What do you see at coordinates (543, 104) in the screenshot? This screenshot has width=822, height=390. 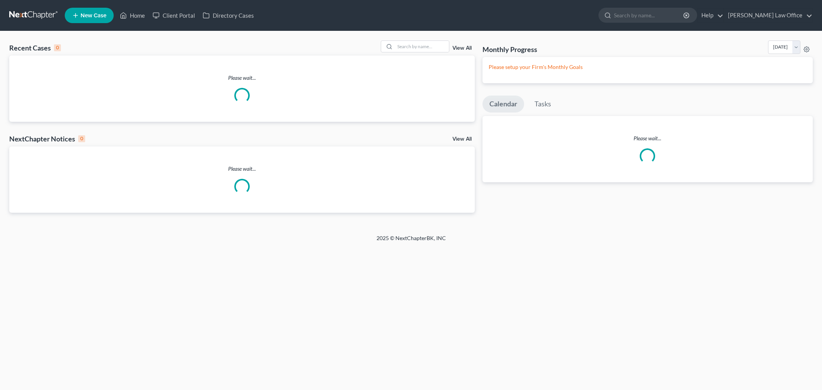 I see `a: Tasks` at bounding box center [543, 104].